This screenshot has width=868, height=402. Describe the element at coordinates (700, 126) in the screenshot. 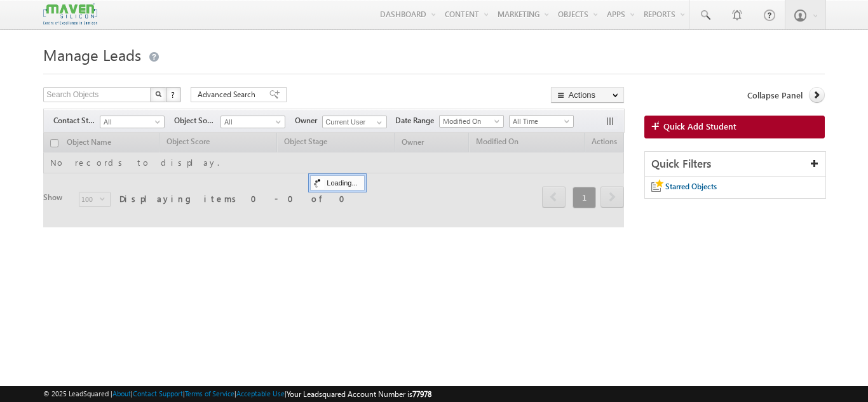

I see `span: Quick Add Student` at that location.